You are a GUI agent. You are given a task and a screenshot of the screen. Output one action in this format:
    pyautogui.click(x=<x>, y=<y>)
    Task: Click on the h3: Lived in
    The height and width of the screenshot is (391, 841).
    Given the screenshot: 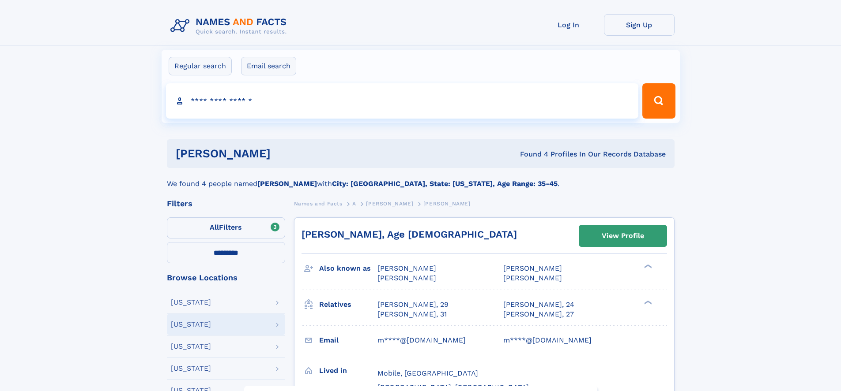 What is the action you would take?
    pyautogui.click(x=348, y=371)
    